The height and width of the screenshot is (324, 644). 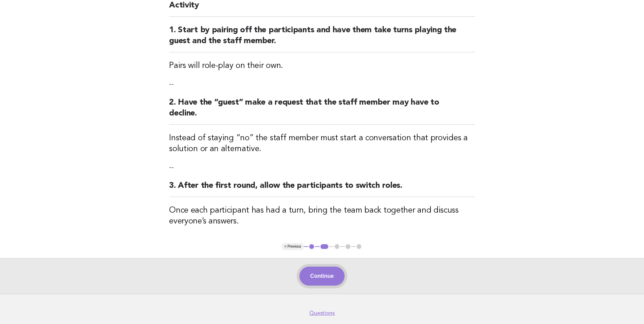 What do you see at coordinates (322, 217) in the screenshot?
I see `h3: Once each participant has had a turn, bring the team back together and discuss everyone’s answers.` at bounding box center [322, 217].